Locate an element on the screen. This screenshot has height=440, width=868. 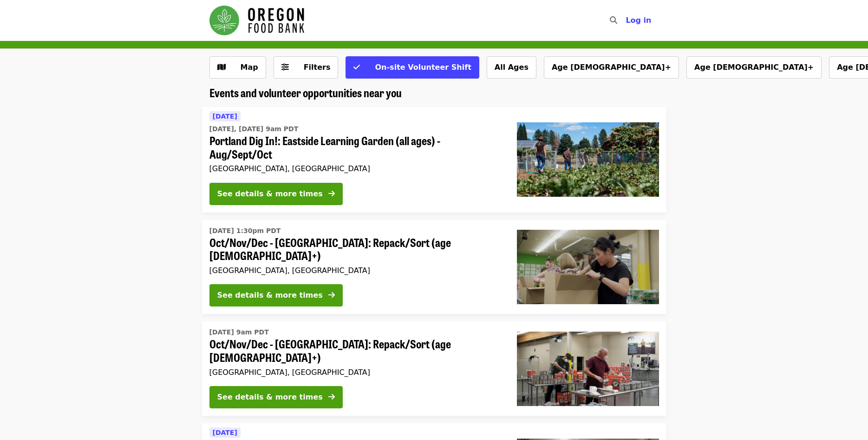
img: Portland Dig In!: Eastside Learning Garden (all ages) - Aug/Sept/Oct organized by Oregon Food Bank is located at coordinates (588, 159).